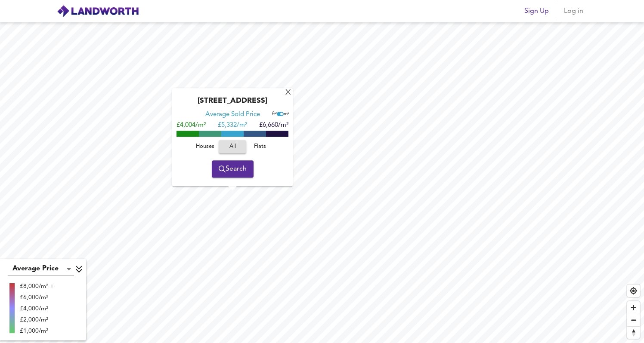  Describe the element at coordinates (232, 147) in the screenshot. I see `button: All` at that location.